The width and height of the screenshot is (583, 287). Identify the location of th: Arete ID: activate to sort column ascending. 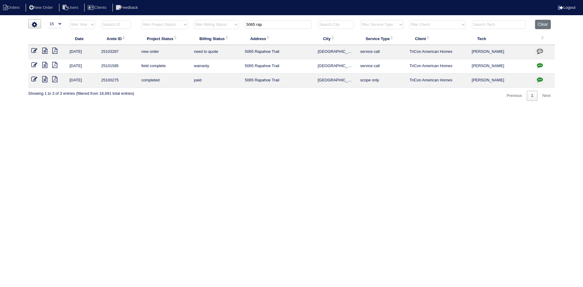
(118, 39).